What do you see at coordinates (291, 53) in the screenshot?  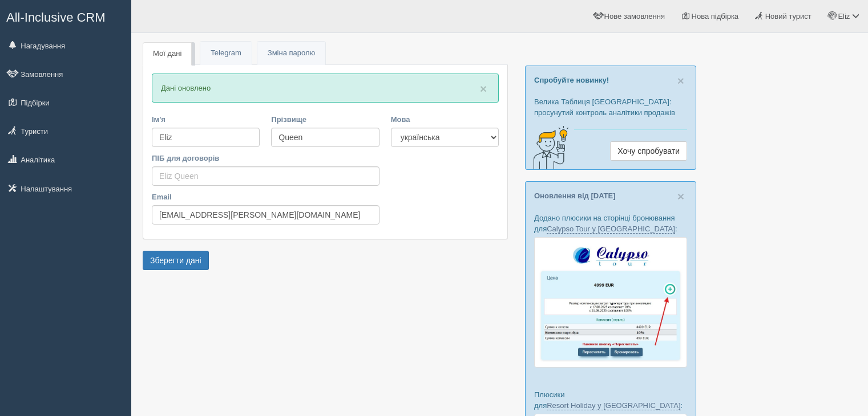 I see `a: Зміна паролю` at bounding box center [291, 53].